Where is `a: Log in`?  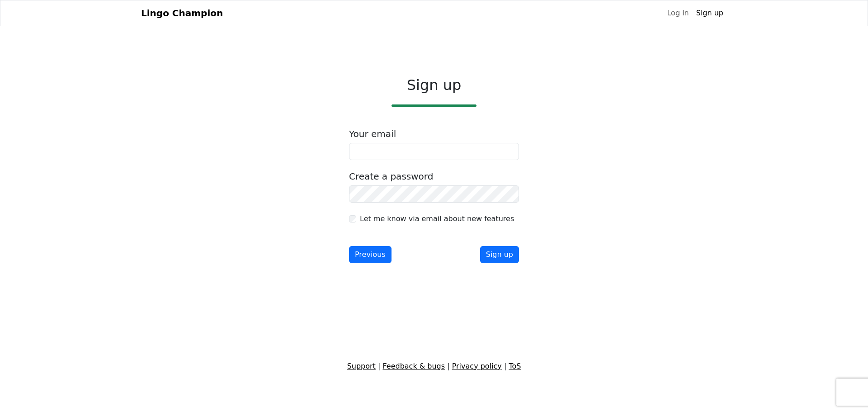 a: Log in is located at coordinates (678, 13).